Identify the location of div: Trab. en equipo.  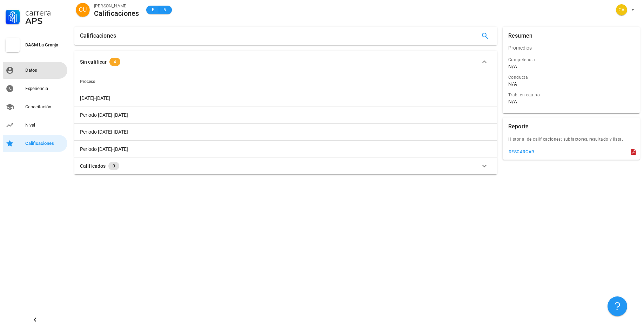
(571, 95).